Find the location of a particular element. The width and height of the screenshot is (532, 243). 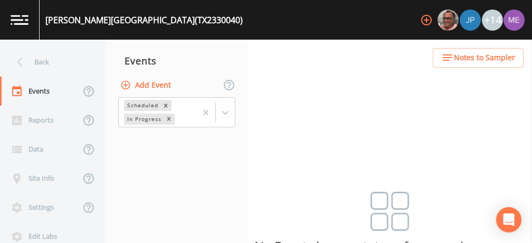

button: Add Event is located at coordinates (147, 85).